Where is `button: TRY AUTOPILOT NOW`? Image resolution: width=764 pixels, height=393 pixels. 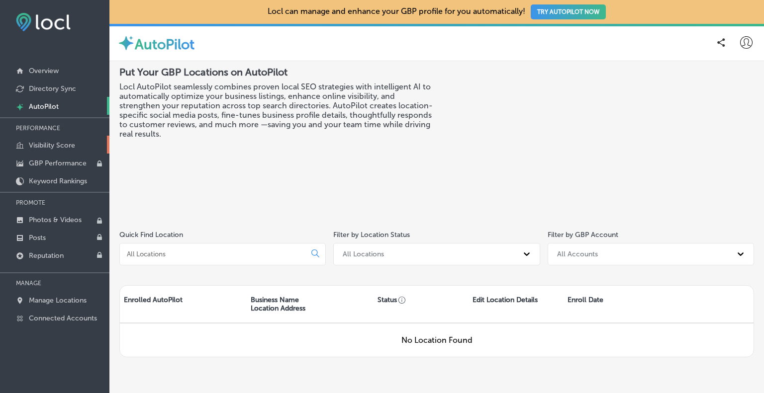 button: TRY AUTOPILOT NOW is located at coordinates (568, 12).